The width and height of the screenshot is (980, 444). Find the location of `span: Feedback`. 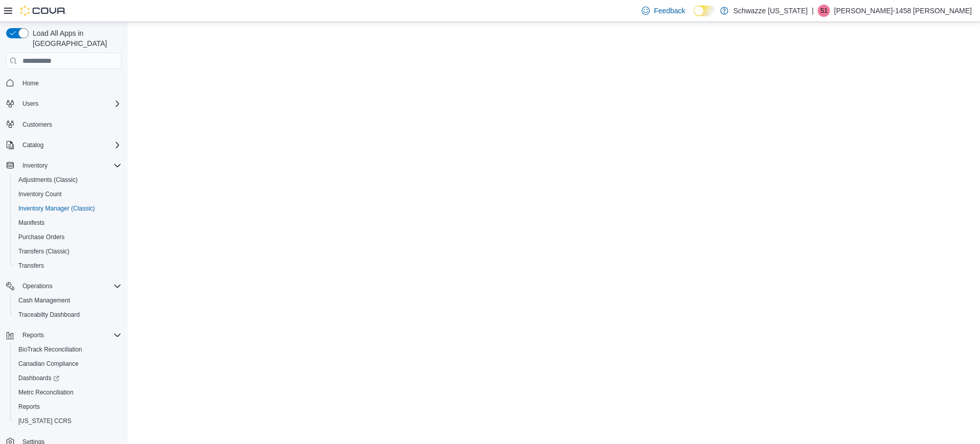

span: Feedback is located at coordinates (669, 11).